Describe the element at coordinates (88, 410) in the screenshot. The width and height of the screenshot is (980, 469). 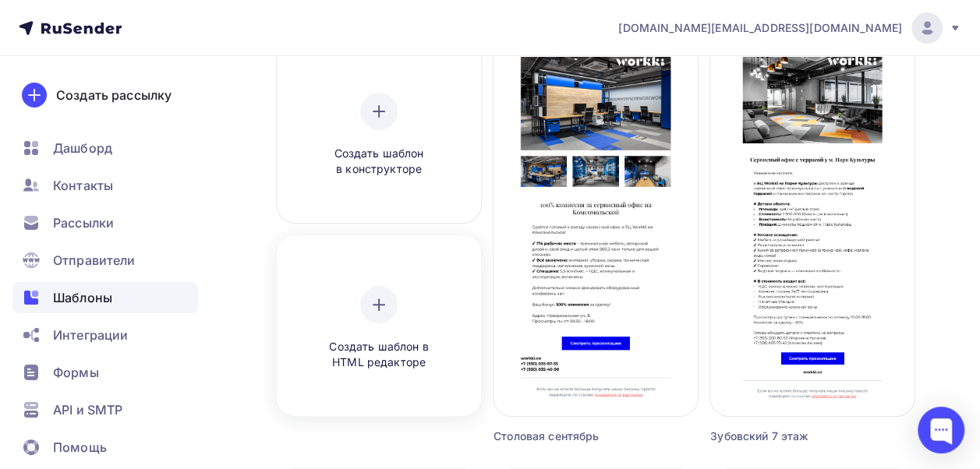
I see `span: API и SMTP` at that location.